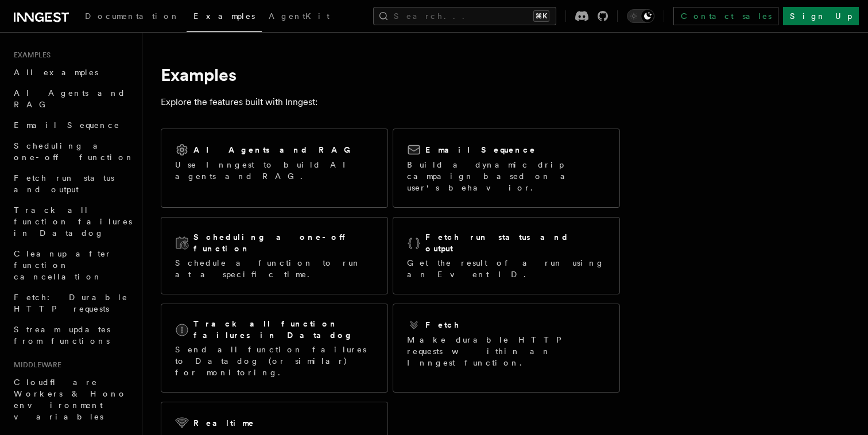 The height and width of the screenshot is (435, 868). Describe the element at coordinates (820, 16) in the screenshot. I see `a: Sign Up` at that location.